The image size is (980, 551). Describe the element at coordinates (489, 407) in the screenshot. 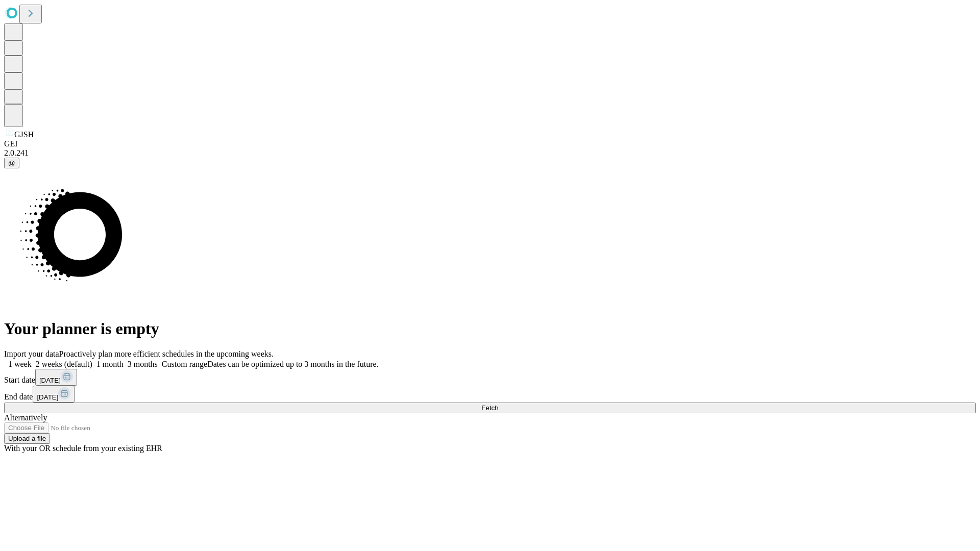

I see `span: Fetch` at that location.